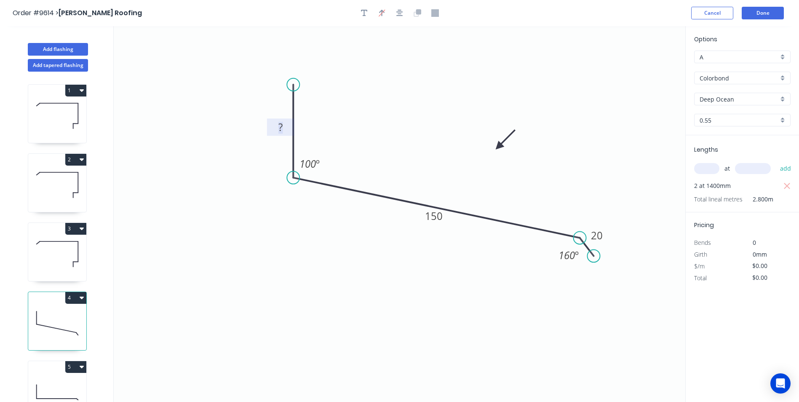  Describe the element at coordinates (780, 383) in the screenshot. I see `div: Open Intercom Messenger` at that location.